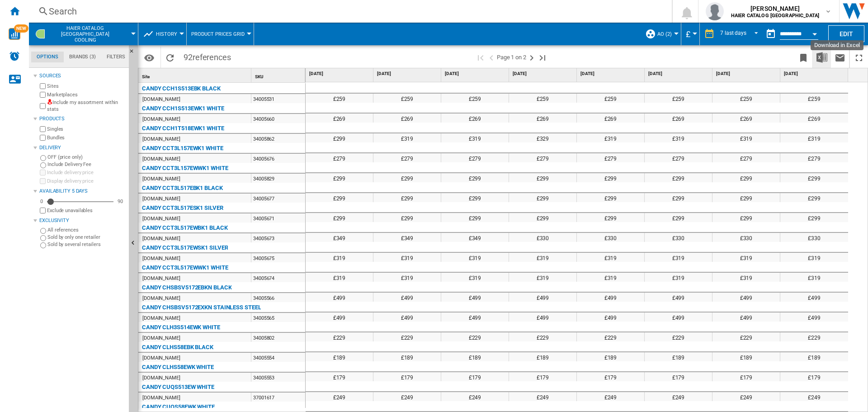 The image size is (868, 412). Describe the element at coordinates (14, 34) in the screenshot. I see `img: wise-card.svg` at that location.